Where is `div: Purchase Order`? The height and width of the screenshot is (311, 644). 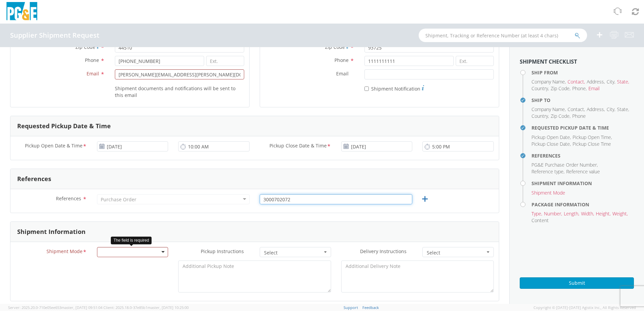 div: Purchase Order is located at coordinates (119, 200).